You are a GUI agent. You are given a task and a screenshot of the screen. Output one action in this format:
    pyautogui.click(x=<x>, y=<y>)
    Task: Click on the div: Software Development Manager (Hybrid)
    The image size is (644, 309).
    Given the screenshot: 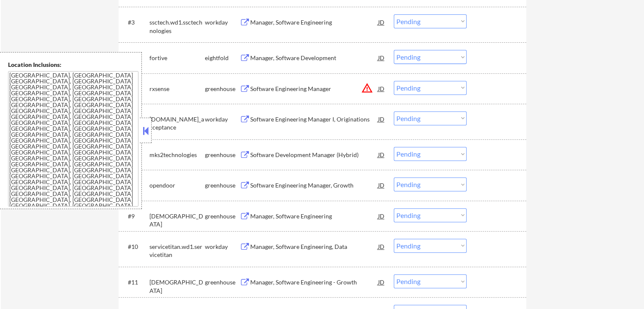 What is the action you would take?
    pyautogui.click(x=314, y=155)
    